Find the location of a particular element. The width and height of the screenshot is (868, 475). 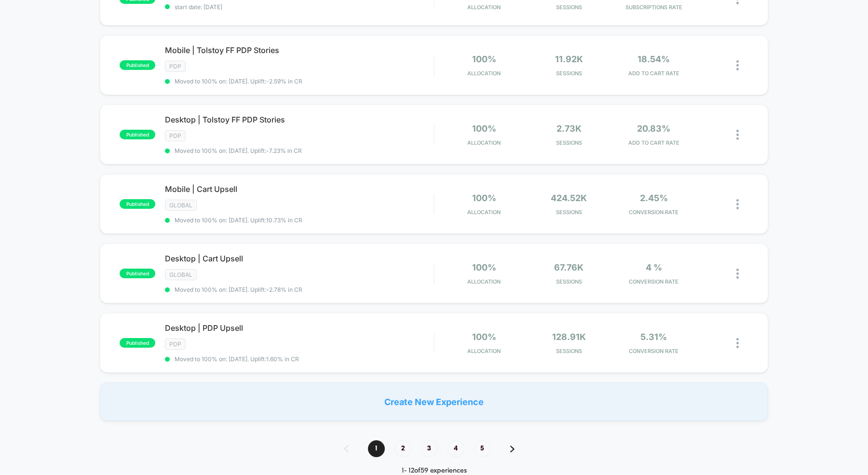

div: Create New Experience is located at coordinates (434, 402).